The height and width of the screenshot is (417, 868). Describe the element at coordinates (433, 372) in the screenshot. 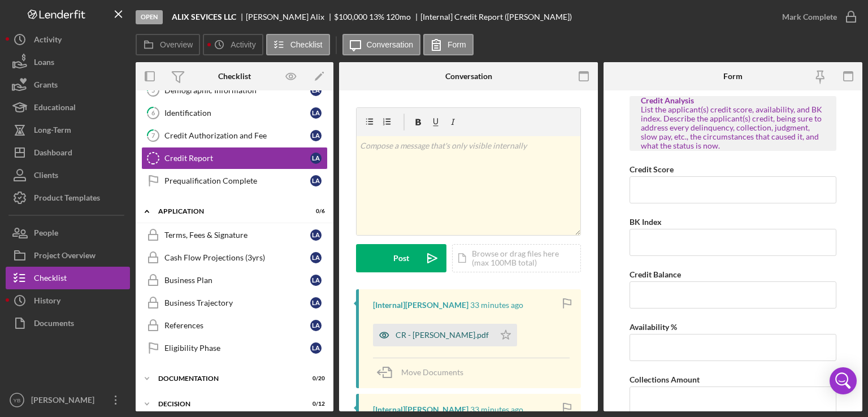

I see `span: Move Documents` at that location.